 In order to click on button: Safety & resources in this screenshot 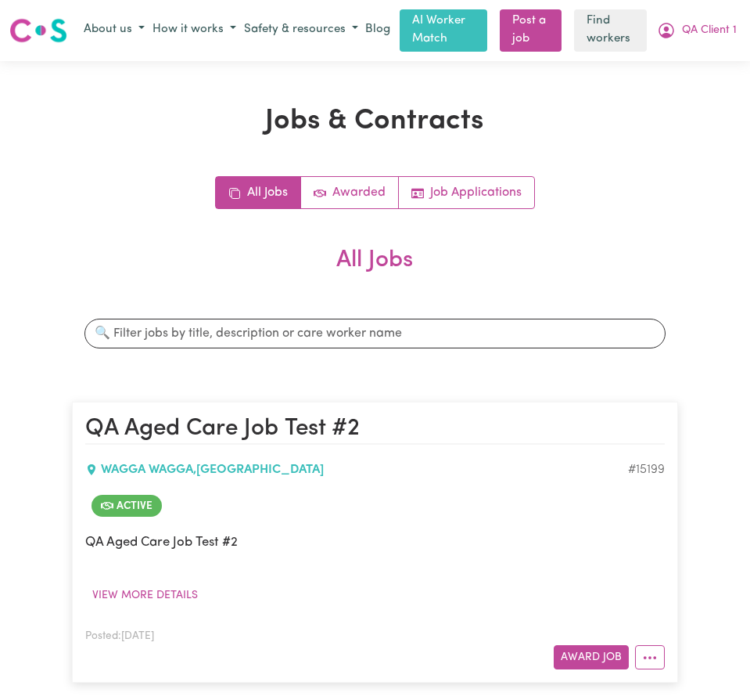, I will do `click(301, 29)`.